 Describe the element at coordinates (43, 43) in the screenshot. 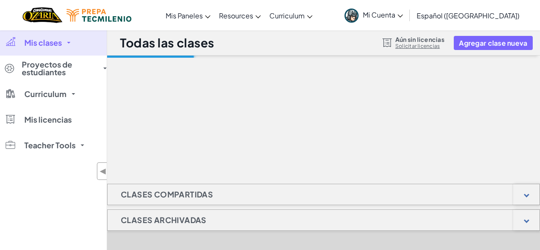

I see `span: Mis clases` at that location.